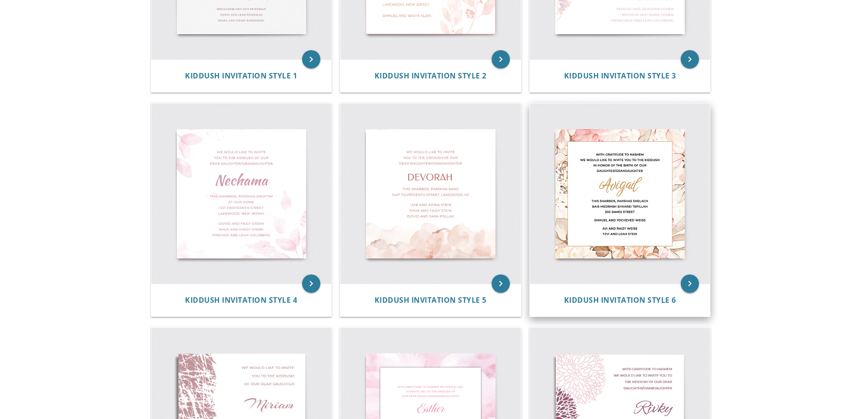 This screenshot has height=419, width=868. Describe the element at coordinates (241, 194) in the screenshot. I see `img: Kiddush Invitation Style 4` at that location.